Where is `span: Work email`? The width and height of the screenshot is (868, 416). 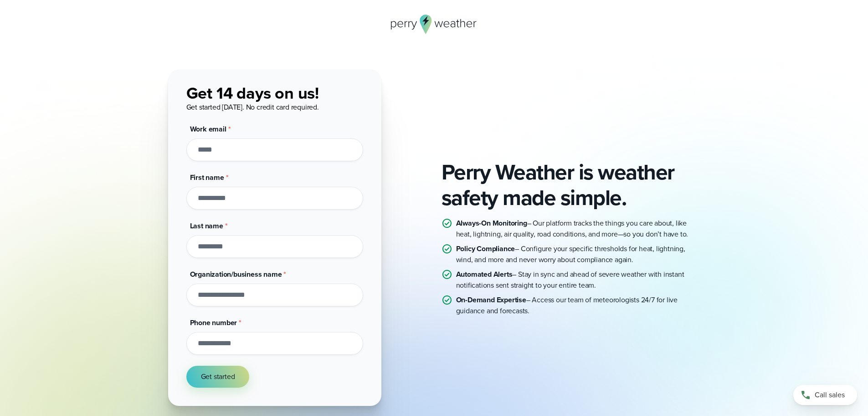
span: Work email is located at coordinates (208, 128).